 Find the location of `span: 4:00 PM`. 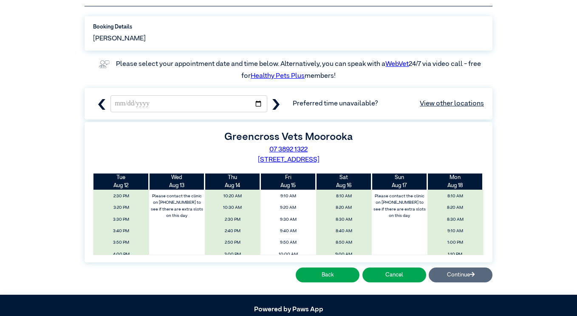

span: 4:00 PM is located at coordinates (122, 254).